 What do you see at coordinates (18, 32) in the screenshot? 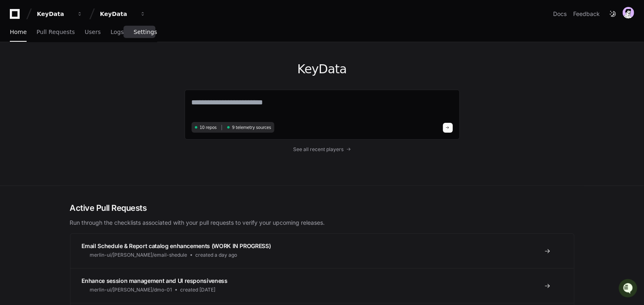
I see `span: Home` at bounding box center [18, 32].